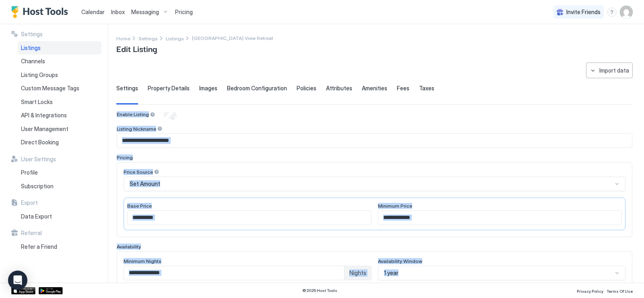 The height and width of the screenshot is (298, 644). Describe the element at coordinates (208, 88) in the screenshot. I see `span: Images` at that location.